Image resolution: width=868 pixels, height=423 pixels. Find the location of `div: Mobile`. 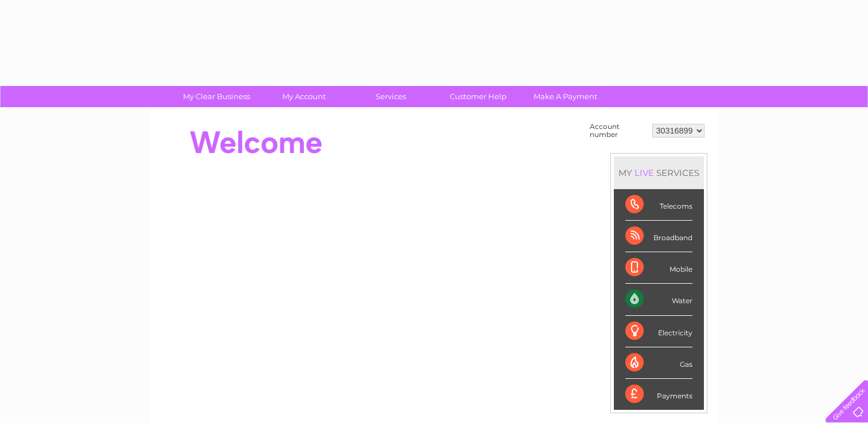

div: Mobile is located at coordinates (658, 268).